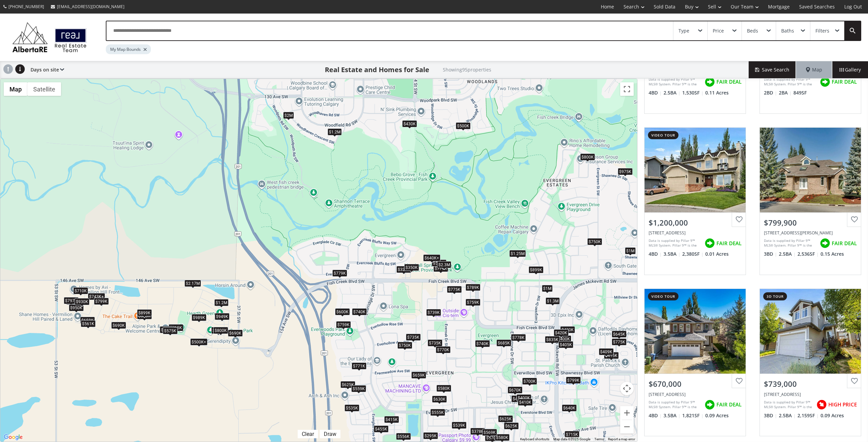 The height and width of the screenshot is (442, 868). Describe the element at coordinates (419, 375) in the screenshot. I see `div: $659K` at that location.